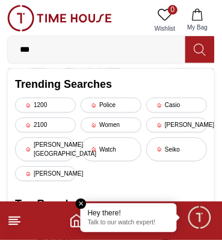 The image size is (222, 240). What do you see at coordinates (165, 20) in the screenshot?
I see `a: 0Wishlist` at bounding box center [165, 20].